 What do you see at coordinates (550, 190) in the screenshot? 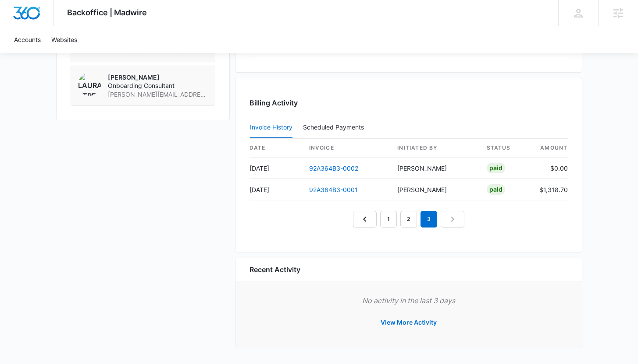
I see `td: $1,318.70` at bounding box center [550, 190].